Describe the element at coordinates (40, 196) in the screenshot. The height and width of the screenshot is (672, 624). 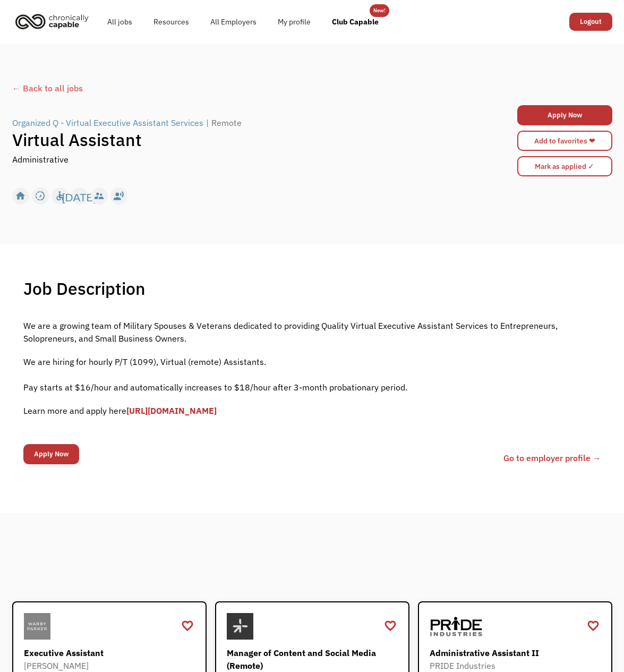
I see `div: slow_motion_video` at that location.